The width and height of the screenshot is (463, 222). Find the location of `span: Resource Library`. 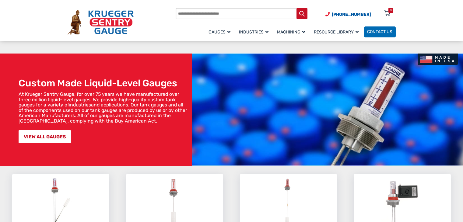

span: Resource Library is located at coordinates (336, 32).